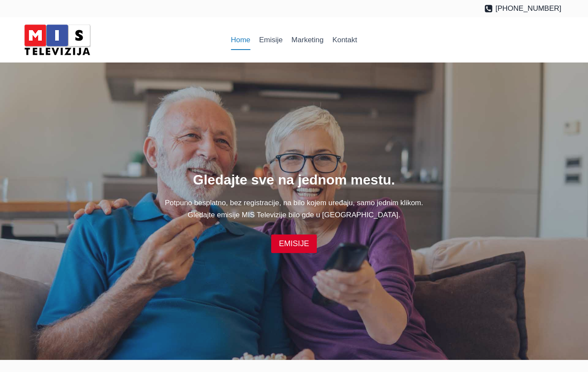 Image resolution: width=588 pixels, height=372 pixels. What do you see at coordinates (240, 40) in the screenshot?
I see `a: Home` at bounding box center [240, 40].